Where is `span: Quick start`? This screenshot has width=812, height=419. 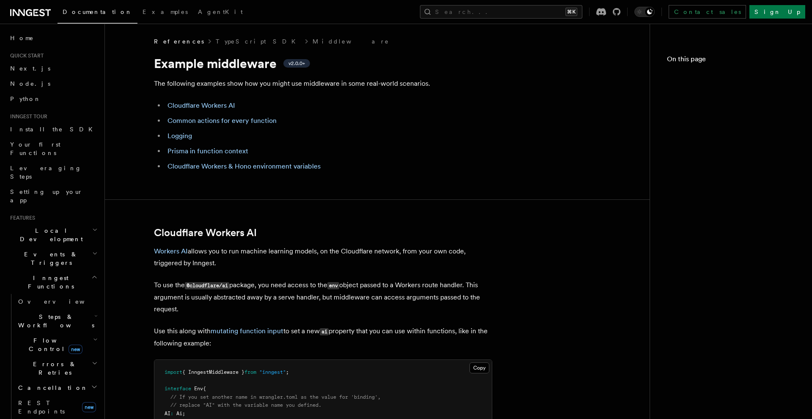
span: Quick start is located at coordinates (25, 56).